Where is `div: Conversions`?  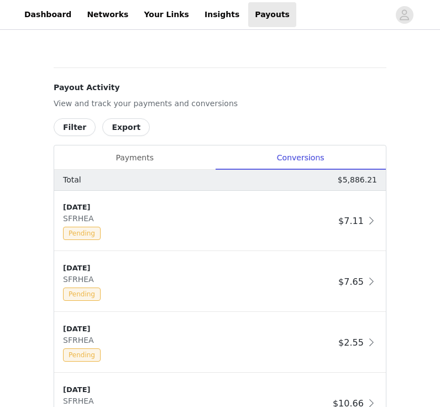
div: Conversions is located at coordinates (300, 158).